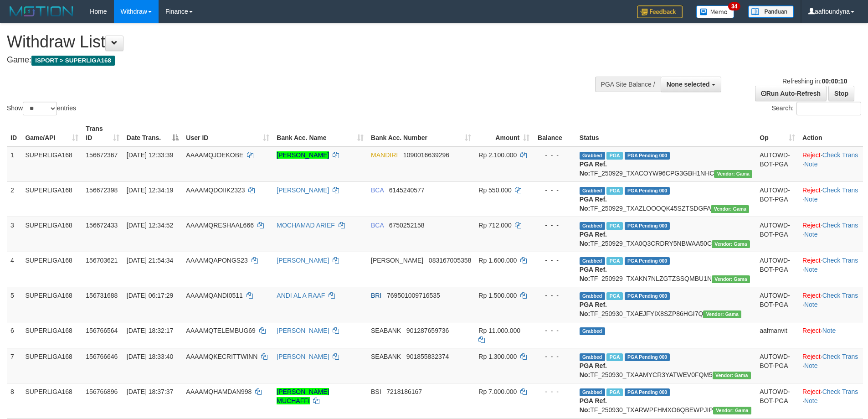 The image size is (868, 419). Describe the element at coordinates (407, 225) in the screenshot. I see `span: Copy 6750252158 to clipboard` at that location.